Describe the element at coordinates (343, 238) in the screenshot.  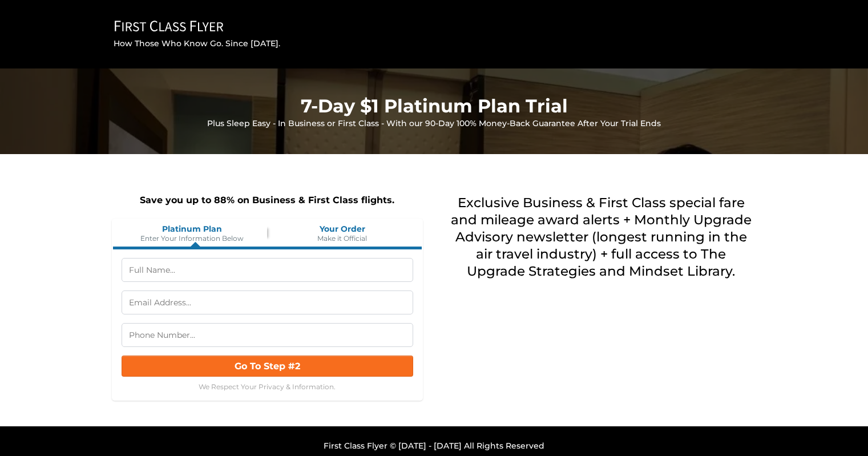
I see `span: Make it Official` at that location.